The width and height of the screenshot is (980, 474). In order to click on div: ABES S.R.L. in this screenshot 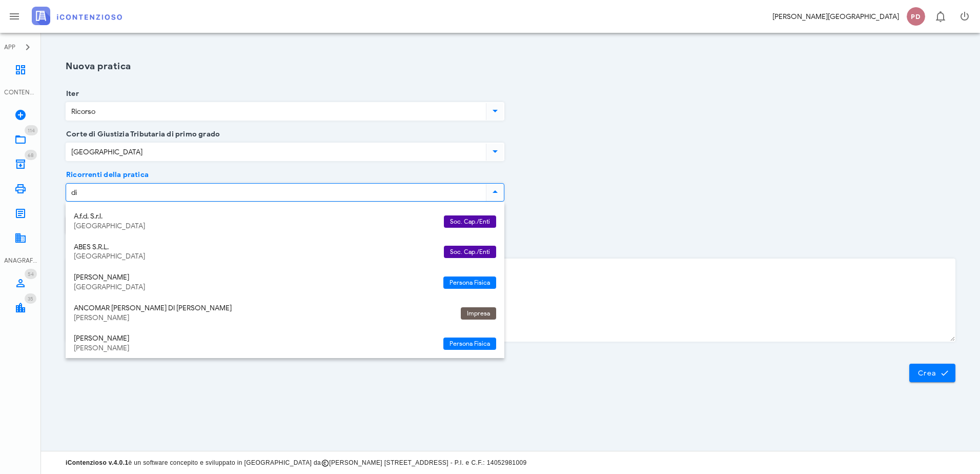, I will do `click(254, 247)`.